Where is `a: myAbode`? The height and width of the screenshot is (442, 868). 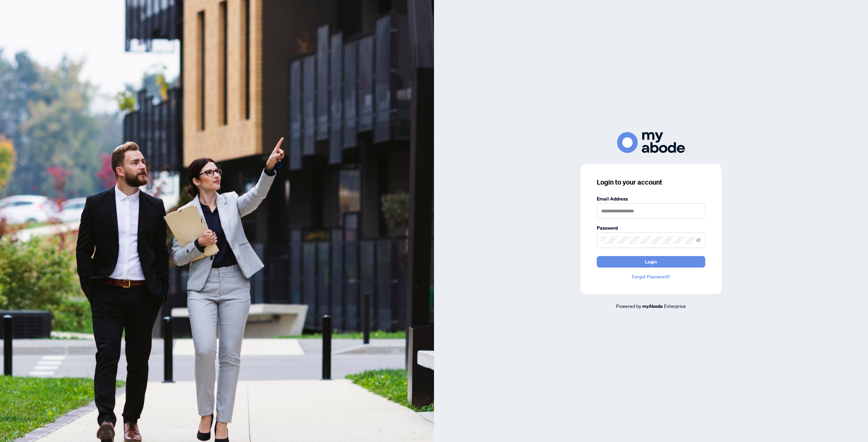
a: myAbode is located at coordinates (652, 307).